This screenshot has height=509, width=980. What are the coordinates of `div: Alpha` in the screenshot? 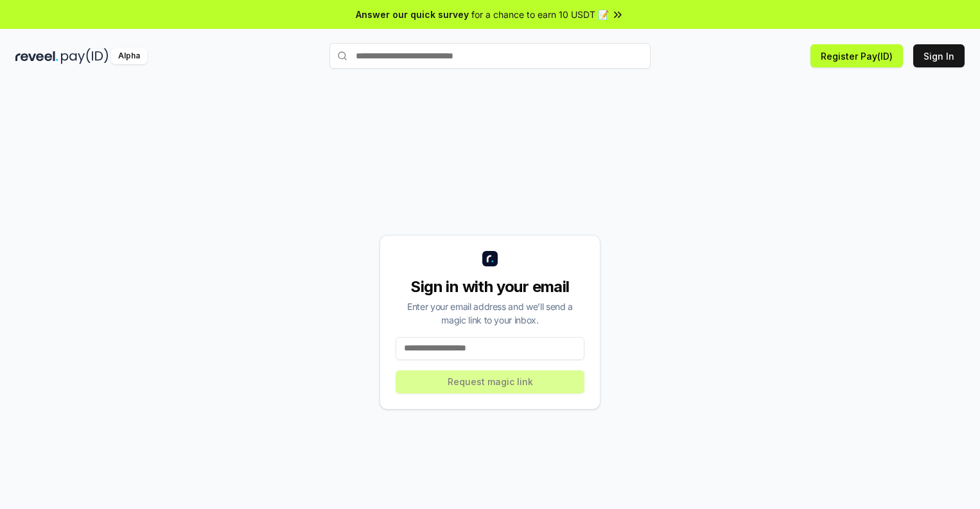 It's located at (129, 56).